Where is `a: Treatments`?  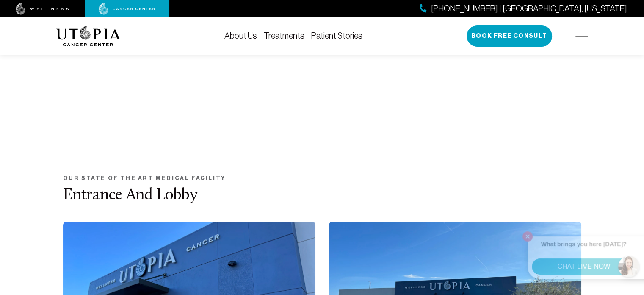
a: Treatments is located at coordinates (284, 36).